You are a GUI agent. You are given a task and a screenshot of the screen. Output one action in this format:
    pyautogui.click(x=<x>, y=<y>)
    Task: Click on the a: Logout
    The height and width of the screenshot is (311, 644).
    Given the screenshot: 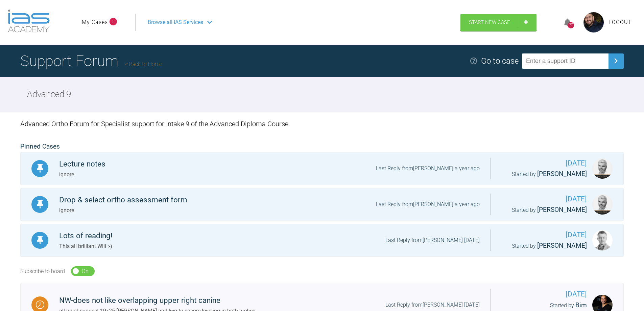 What is the action you would take?
    pyautogui.click(x=620, y=22)
    